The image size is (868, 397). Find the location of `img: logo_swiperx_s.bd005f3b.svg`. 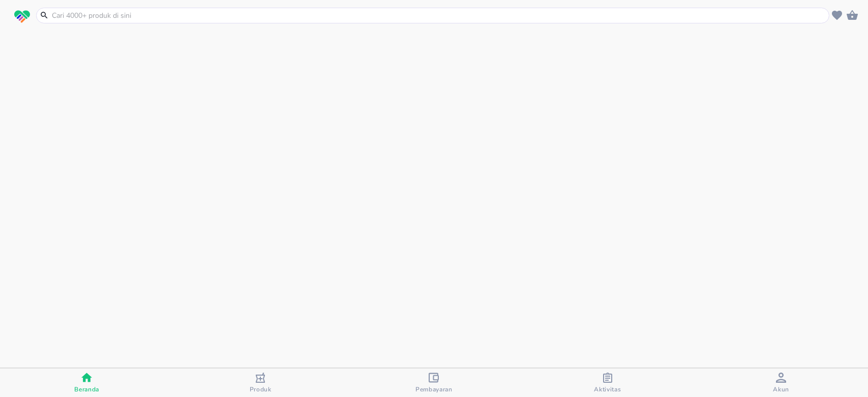

img: logo_swiperx_s.bd005f3b.svg is located at coordinates (22, 16).